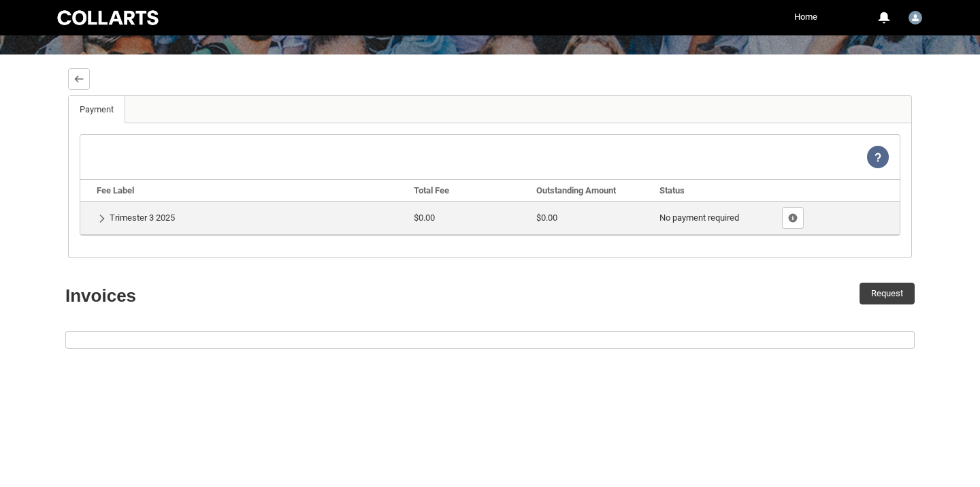 The height and width of the screenshot is (487, 980). I want to click on b: Outstanding Amount, so click(576, 190).